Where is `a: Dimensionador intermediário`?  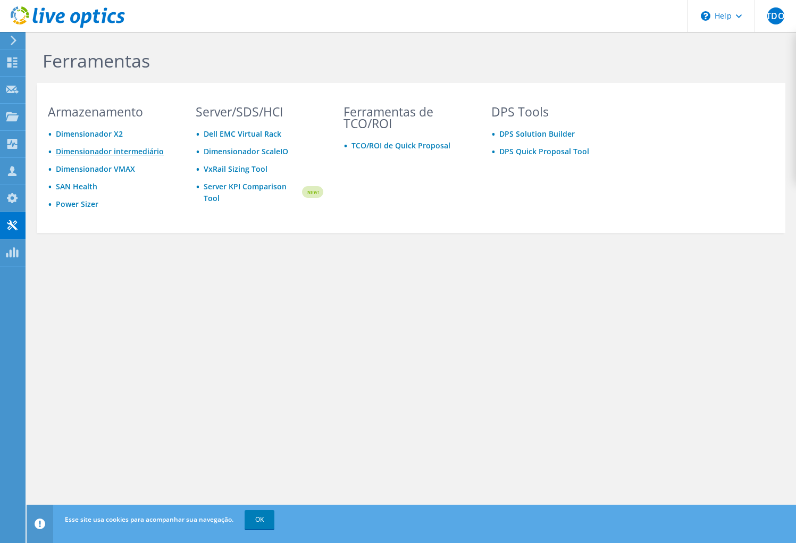
a: Dimensionador intermediário is located at coordinates (110, 151).